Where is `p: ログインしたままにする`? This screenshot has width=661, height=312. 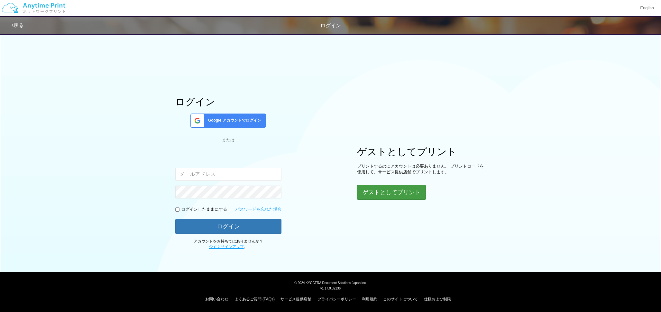 p: ログインしたままにする is located at coordinates (204, 210).